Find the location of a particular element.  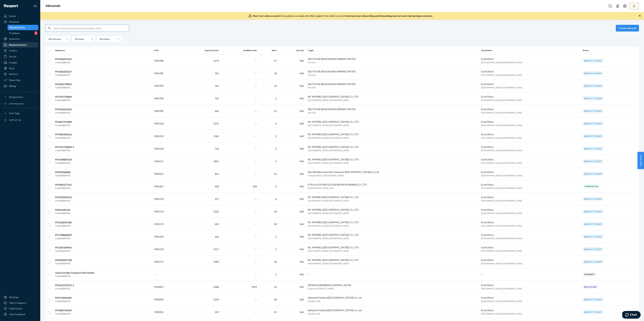

span: Chat is located at coordinates (11, 4).